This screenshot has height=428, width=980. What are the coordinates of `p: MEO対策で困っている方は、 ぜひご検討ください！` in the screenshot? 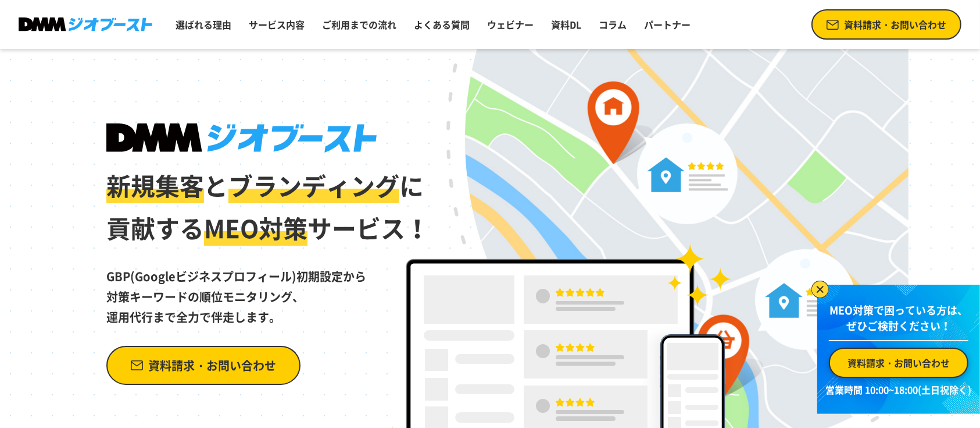 It's located at (899, 322).